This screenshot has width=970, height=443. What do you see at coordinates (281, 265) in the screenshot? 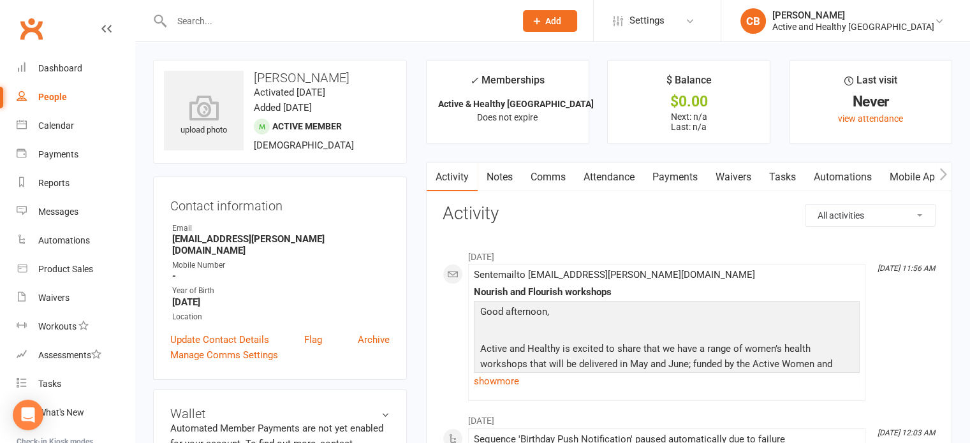
I see `div: Mobile Number` at bounding box center [281, 265].